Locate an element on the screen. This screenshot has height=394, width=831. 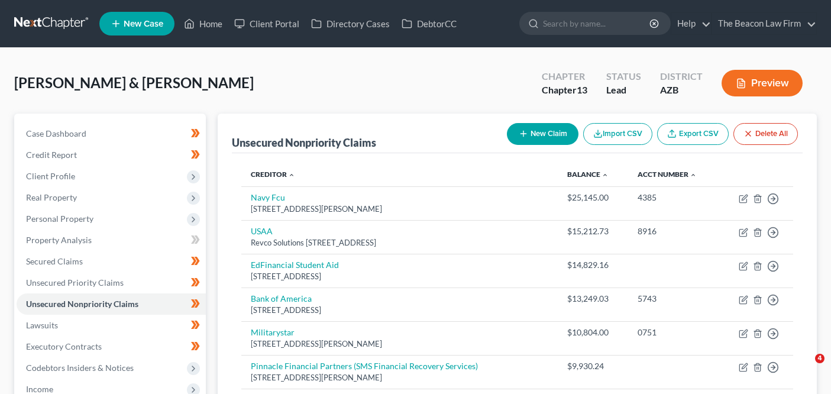
span: Unsecured Priority Claims is located at coordinates (75, 282).